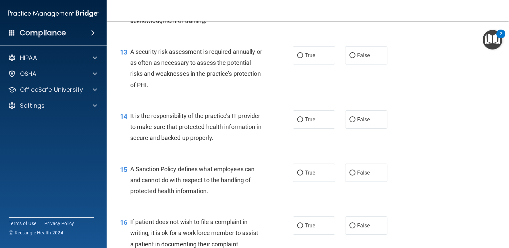 The height and width of the screenshot is (248, 509). I want to click on a: OfficeSafe University, so click(52, 90).